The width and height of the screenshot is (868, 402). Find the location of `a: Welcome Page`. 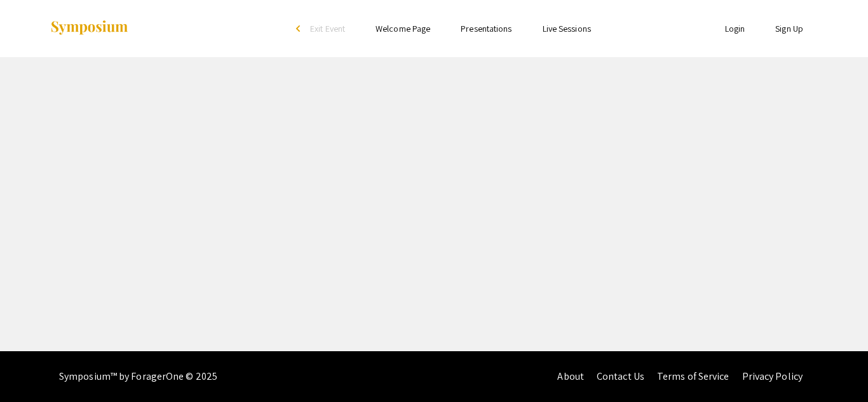

a: Welcome Page is located at coordinates (403, 28).